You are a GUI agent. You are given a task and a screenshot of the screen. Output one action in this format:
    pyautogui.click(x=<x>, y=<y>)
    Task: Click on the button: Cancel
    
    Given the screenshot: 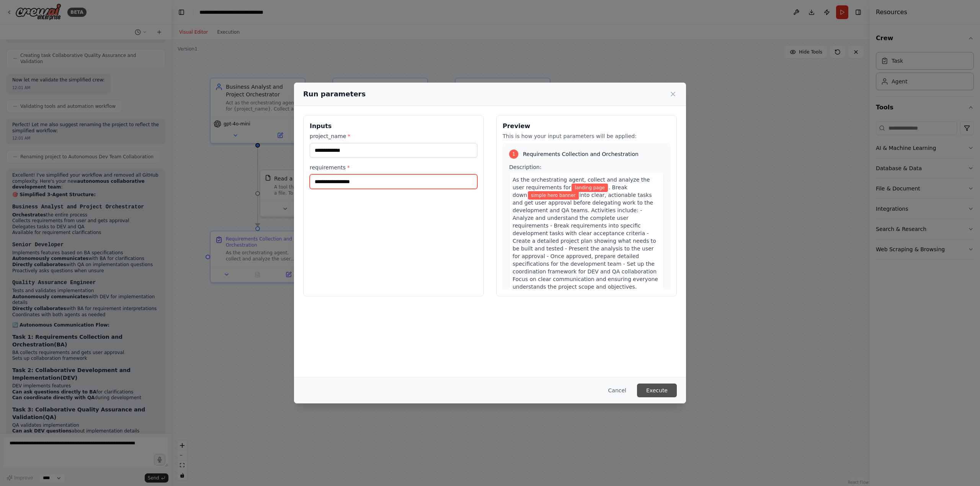 What is the action you would take?
    pyautogui.click(x=617, y=390)
    